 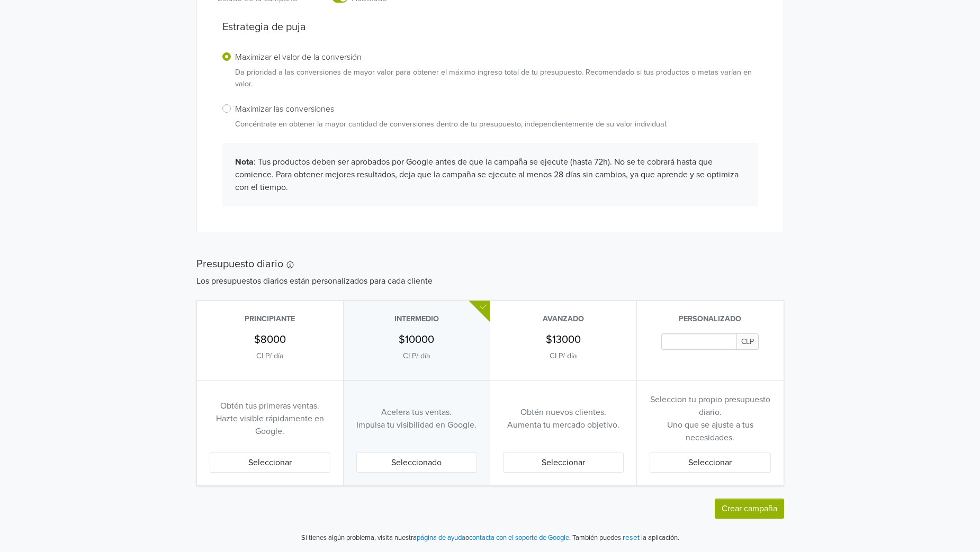 I want to click on p: Avanzado, so click(x=564, y=319).